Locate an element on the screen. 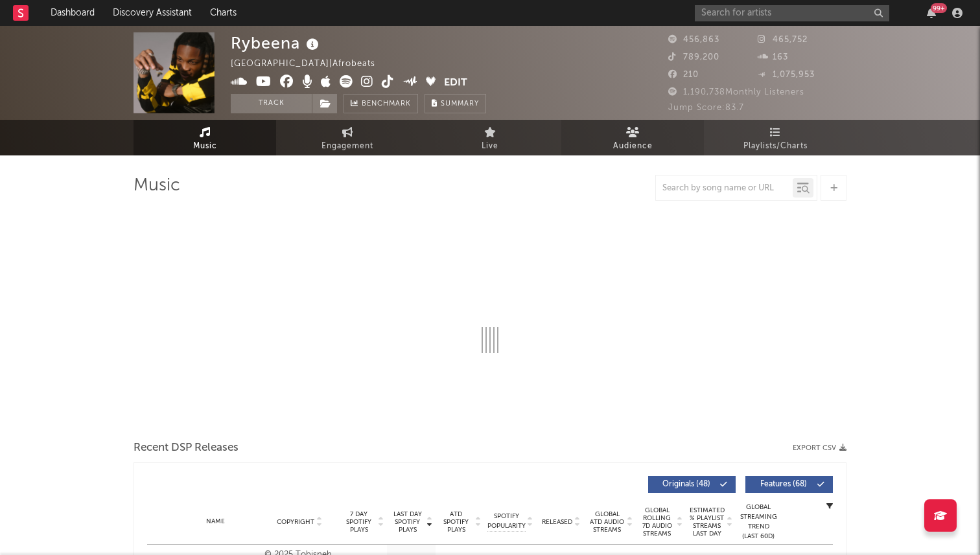 The height and width of the screenshot is (555, 980). span: 163 is located at coordinates (773, 57).